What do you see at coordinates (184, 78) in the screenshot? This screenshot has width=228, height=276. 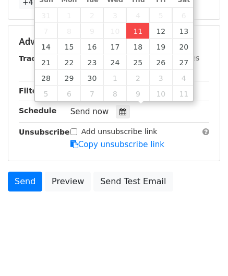 I see `span: October 4, 2025` at bounding box center [184, 78].